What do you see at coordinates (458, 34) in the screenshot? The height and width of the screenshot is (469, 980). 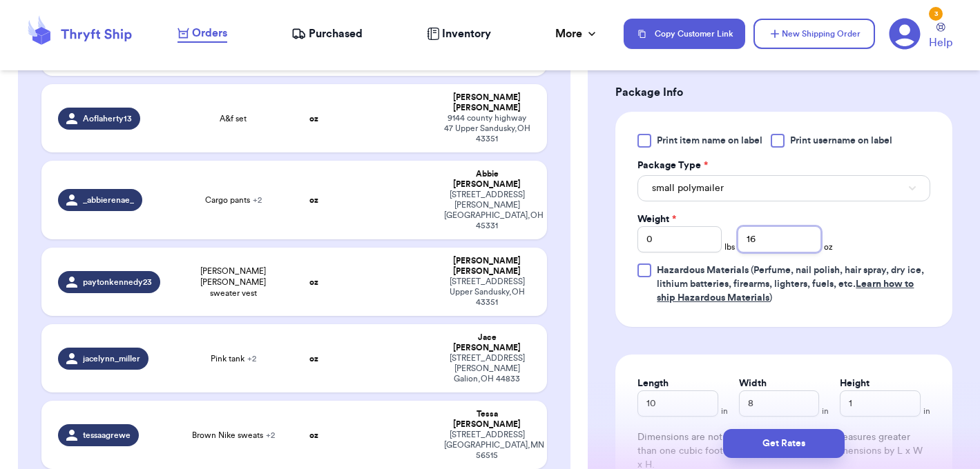 I see `a: Inventory` at bounding box center [458, 34].